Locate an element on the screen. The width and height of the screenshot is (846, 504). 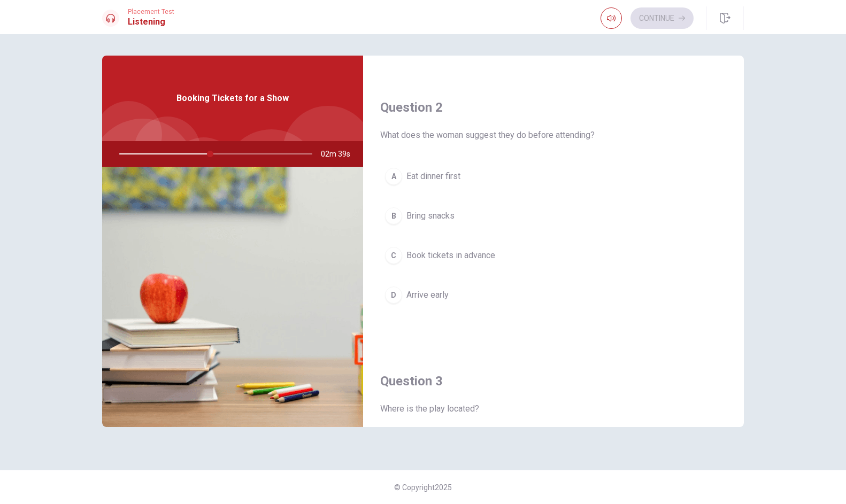
h4: Question 3 is located at coordinates (554, 381).